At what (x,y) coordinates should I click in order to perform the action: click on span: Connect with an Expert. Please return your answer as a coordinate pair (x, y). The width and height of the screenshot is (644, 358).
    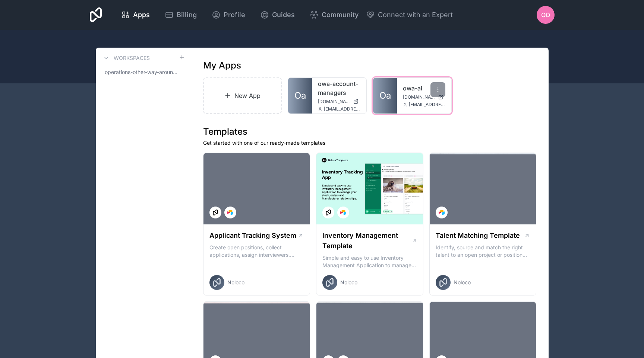
    Looking at the image, I should click on (415, 15).